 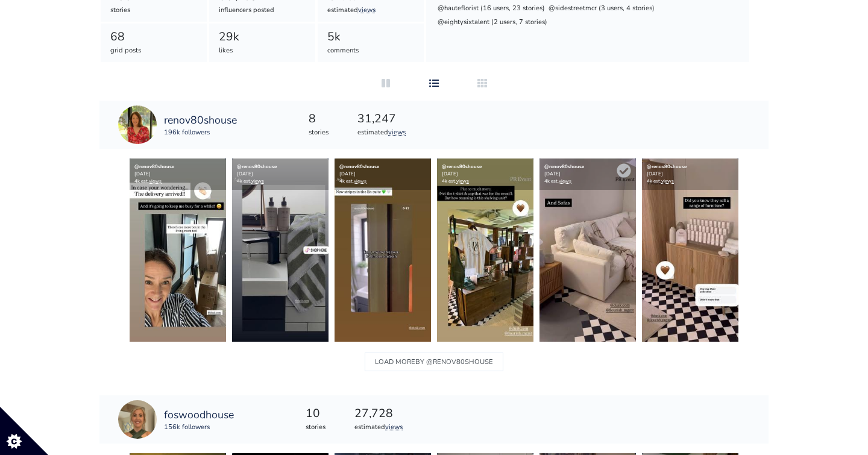 What do you see at coordinates (371, 37) in the screenshot?
I see `div: 5k` at bounding box center [371, 37].